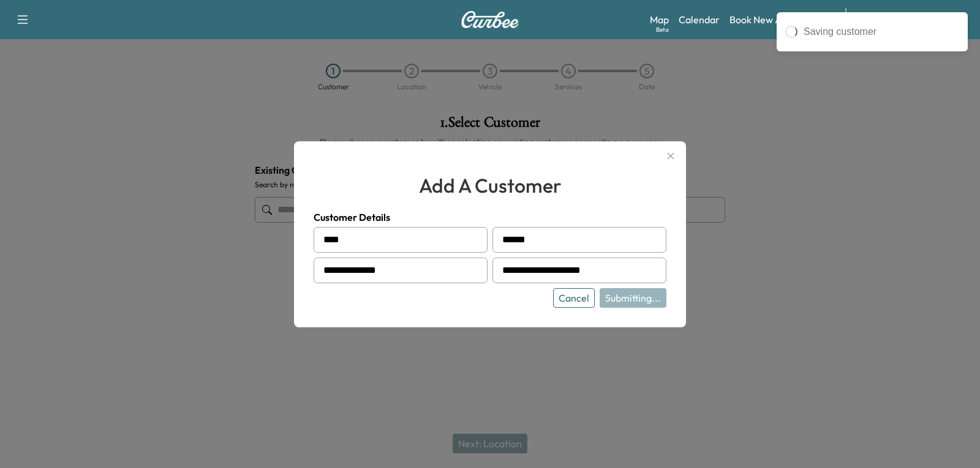 The image size is (980, 468). Describe the element at coordinates (662, 29) in the screenshot. I see `div: Beta` at that location.